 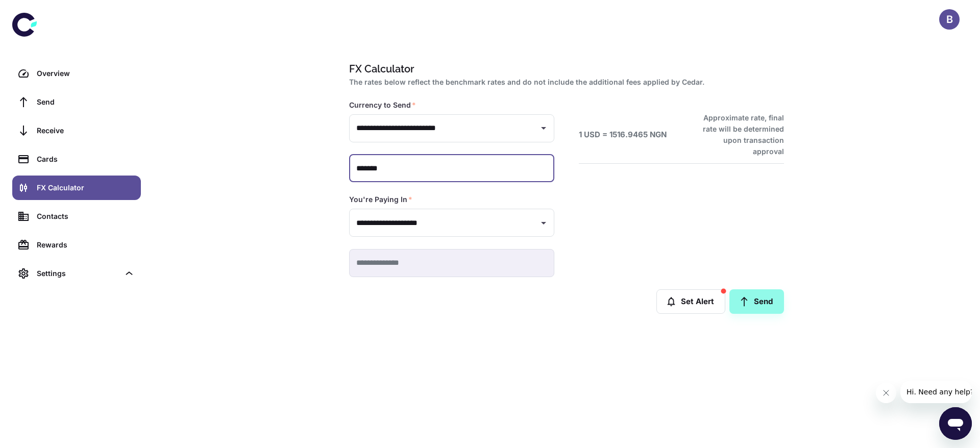 I want to click on div: FX Calculator, so click(x=86, y=188).